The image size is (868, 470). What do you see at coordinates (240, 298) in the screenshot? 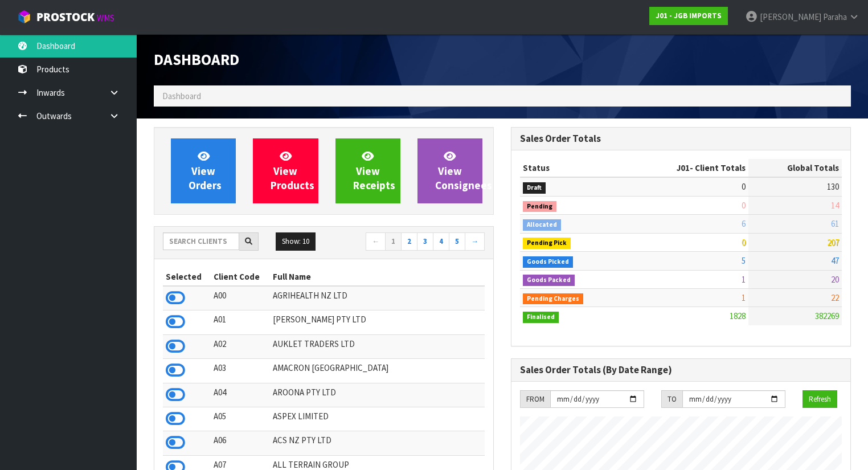
I see `td: A00` at bounding box center [240, 298].